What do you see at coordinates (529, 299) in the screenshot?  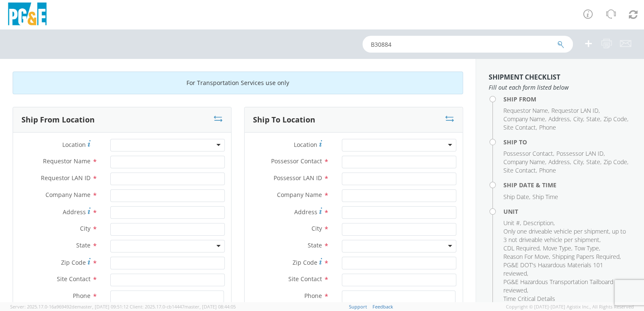 I see `span: Time Critical Details` at bounding box center [529, 299].